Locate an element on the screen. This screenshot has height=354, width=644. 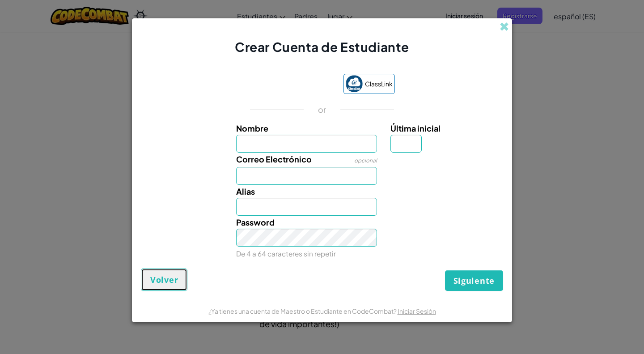
span: Password is located at coordinates (255, 222).